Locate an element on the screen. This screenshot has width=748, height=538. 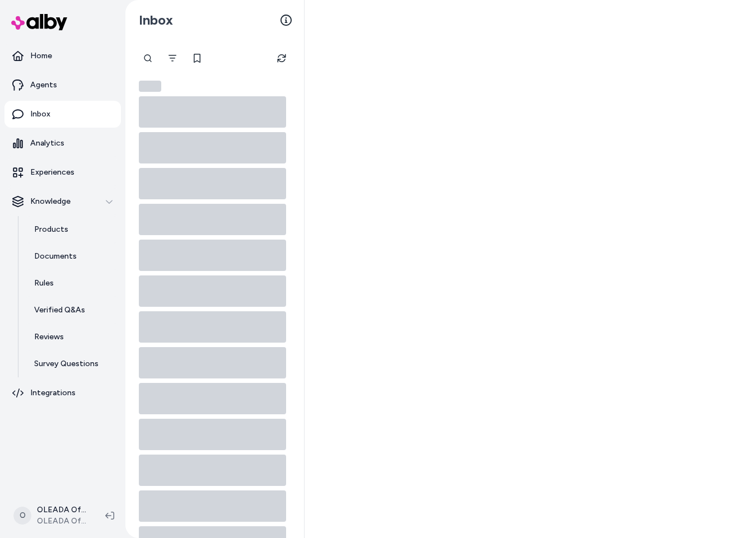
a: Products is located at coordinates (72, 229).